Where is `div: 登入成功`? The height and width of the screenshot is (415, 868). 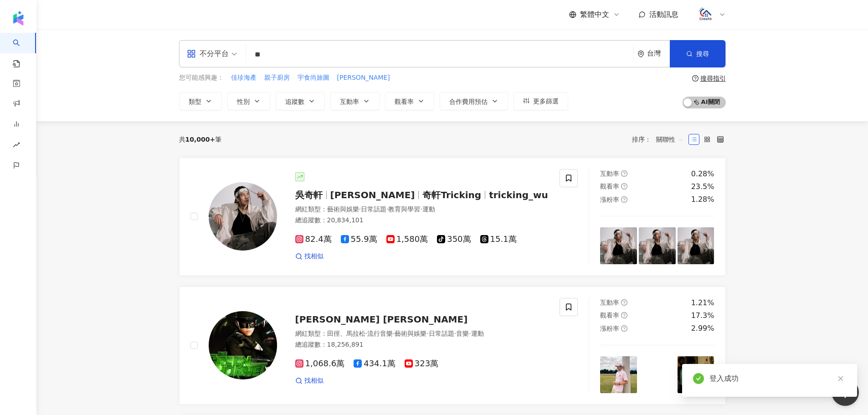
div: 登入成功 is located at coordinates (777, 379).